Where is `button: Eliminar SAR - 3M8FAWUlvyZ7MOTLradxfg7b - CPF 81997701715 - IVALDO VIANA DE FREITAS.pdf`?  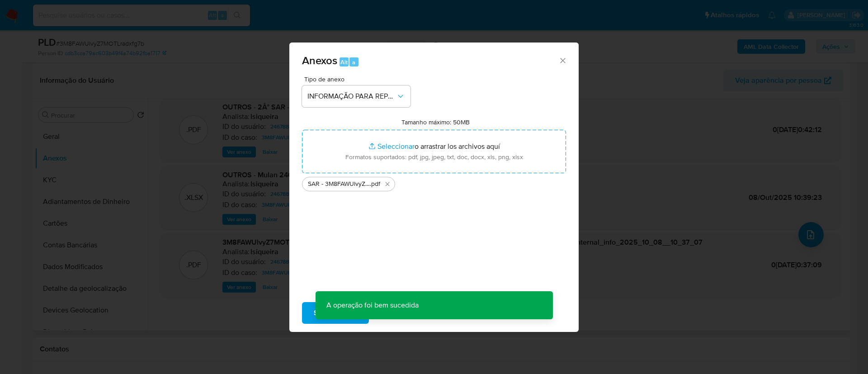
button: Eliminar SAR - 3M8FAWUlvyZ7MOTLradxfg7b - CPF 81997701715 - IVALDO VIANA DE FREITAS.pdf is located at coordinates (388, 184).